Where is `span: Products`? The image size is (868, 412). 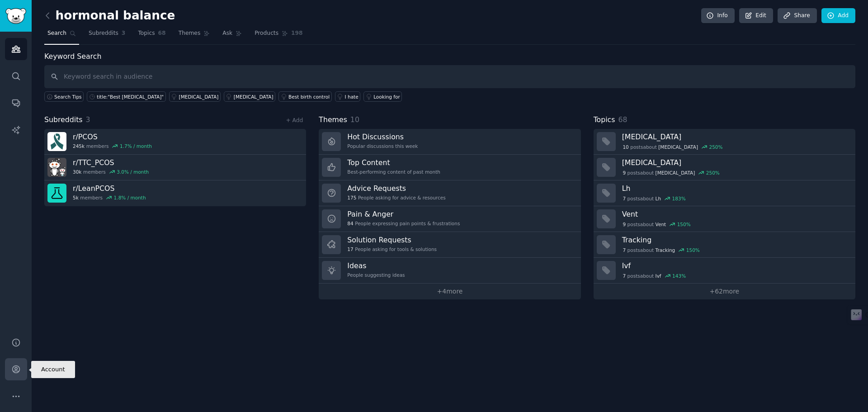
span: Products is located at coordinates (266, 33).